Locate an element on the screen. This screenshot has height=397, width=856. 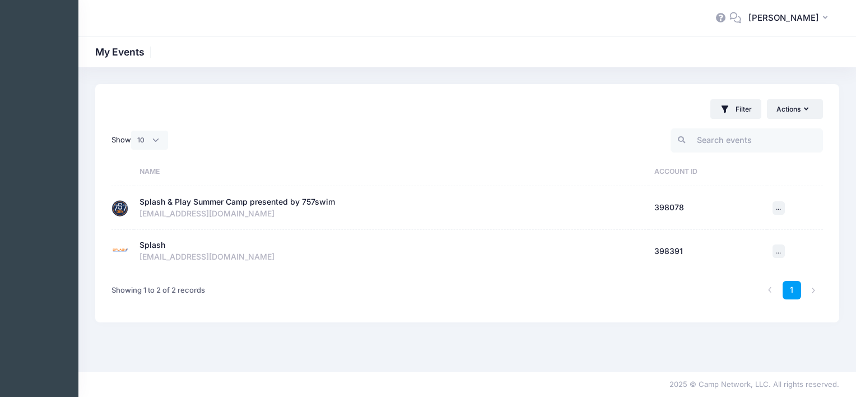
button: Actions is located at coordinates (795, 109).